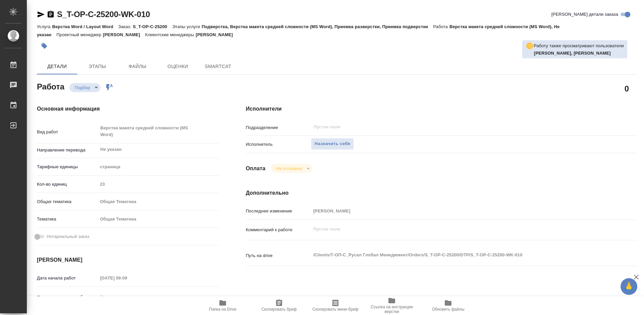  What do you see at coordinates (178, 66) in the screenshot?
I see `span: Оценки` at bounding box center [178, 66].